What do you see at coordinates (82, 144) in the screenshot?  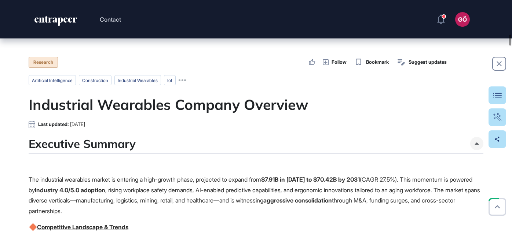 I see `h4: Executive Summary` at bounding box center [82, 144].